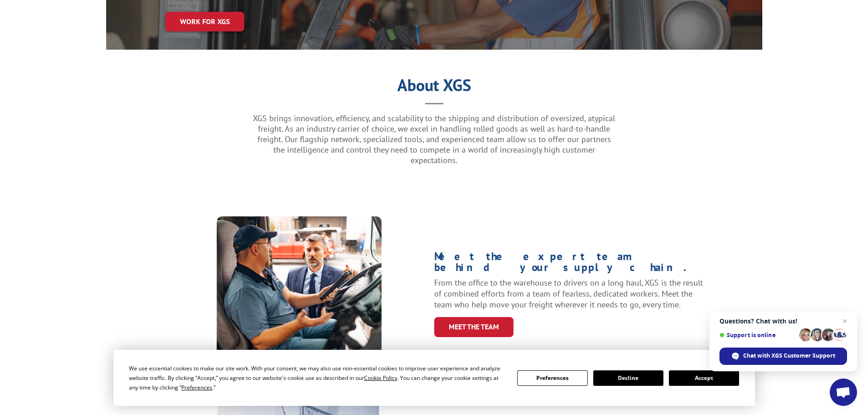 The image size is (868, 415). Describe the element at coordinates (552, 378) in the screenshot. I see `button: Preferences` at that location.